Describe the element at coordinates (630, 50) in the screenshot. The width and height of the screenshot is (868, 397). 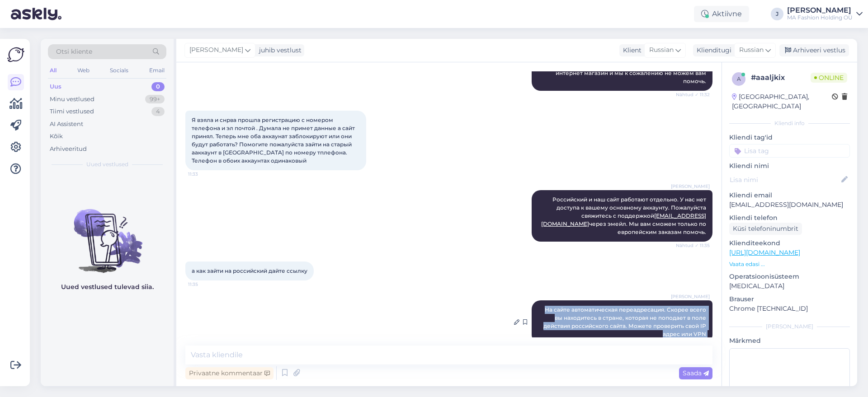
I see `div: Klient` at that location.